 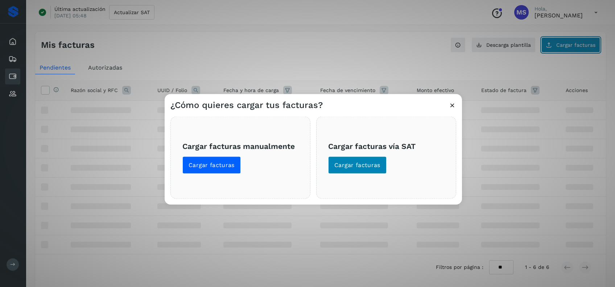 What do you see at coordinates (247, 105) in the screenshot?
I see `h3: ¿Cómo quieres cargar tus facturas?` at bounding box center [247, 105].